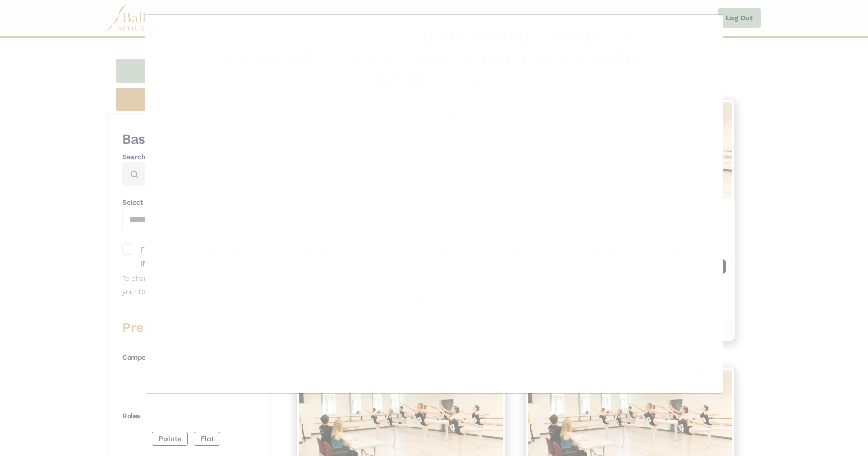 The height and width of the screenshot is (456, 868). What do you see at coordinates (471, 103) in the screenshot?
I see `a: View Organization & 2 additional auditions` at bounding box center [471, 103].